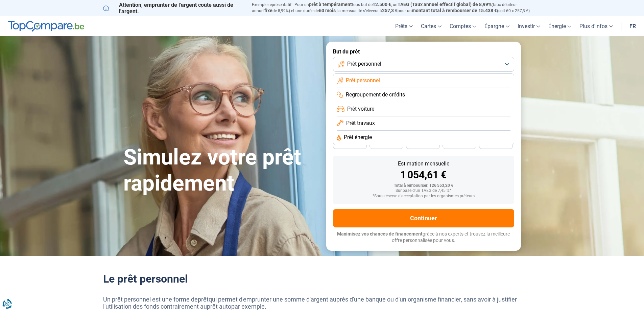  I want to click on img: TopCompare, so click(46, 26).